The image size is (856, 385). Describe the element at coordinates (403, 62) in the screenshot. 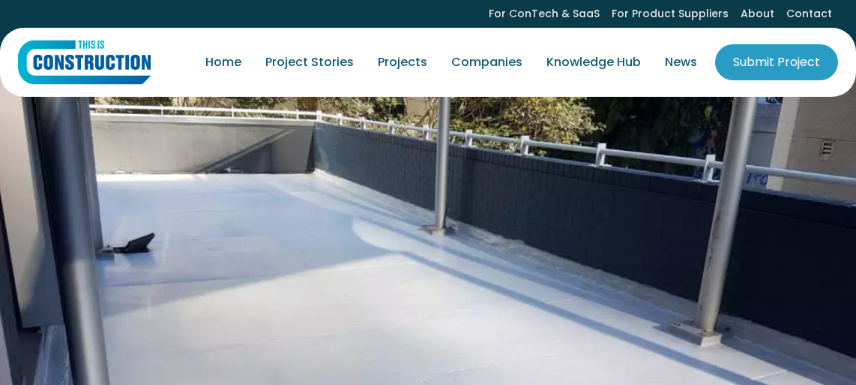

I see `a: Projects` at that location.